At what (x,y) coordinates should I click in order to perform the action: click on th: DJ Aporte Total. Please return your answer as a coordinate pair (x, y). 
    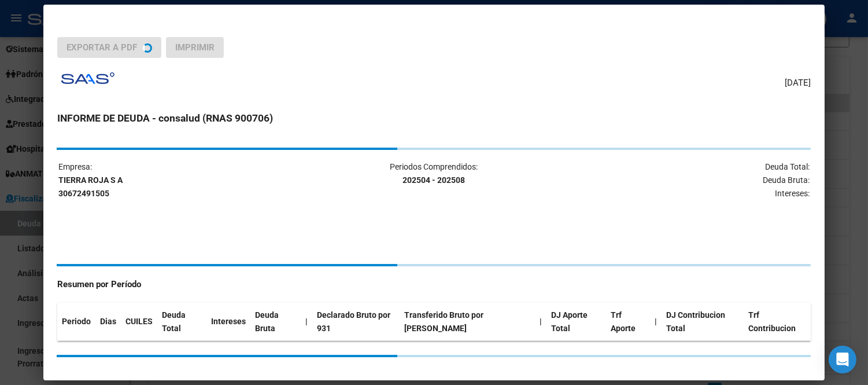
    Looking at the image, I should click on (575, 321).